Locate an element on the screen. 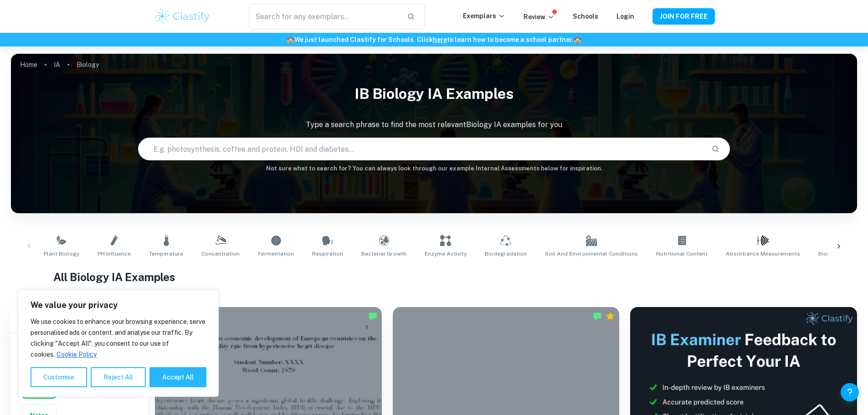  button: Customise is located at coordinates (59, 378).